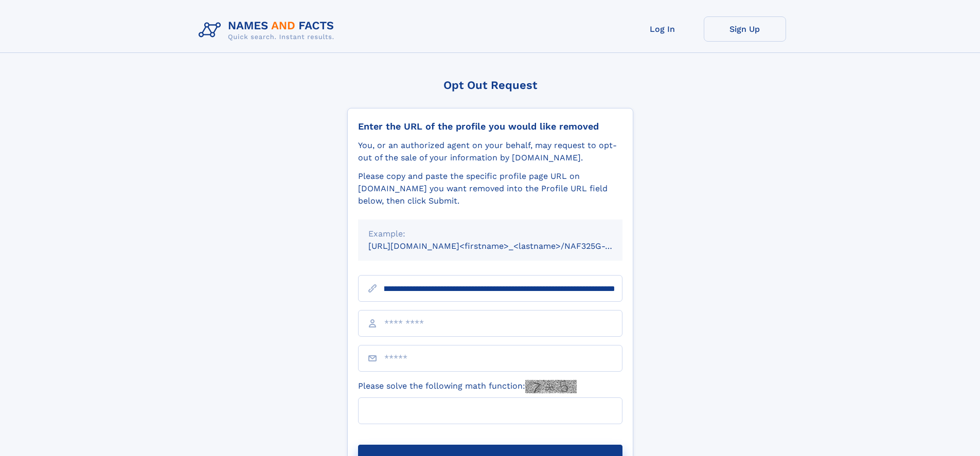  Describe the element at coordinates (662, 29) in the screenshot. I see `a: Log In` at that location.